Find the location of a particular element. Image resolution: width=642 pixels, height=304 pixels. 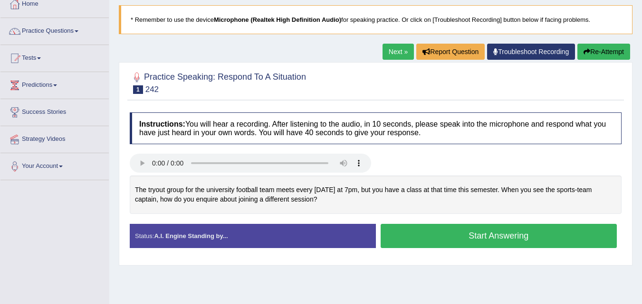

span: 1 is located at coordinates (138, 90).